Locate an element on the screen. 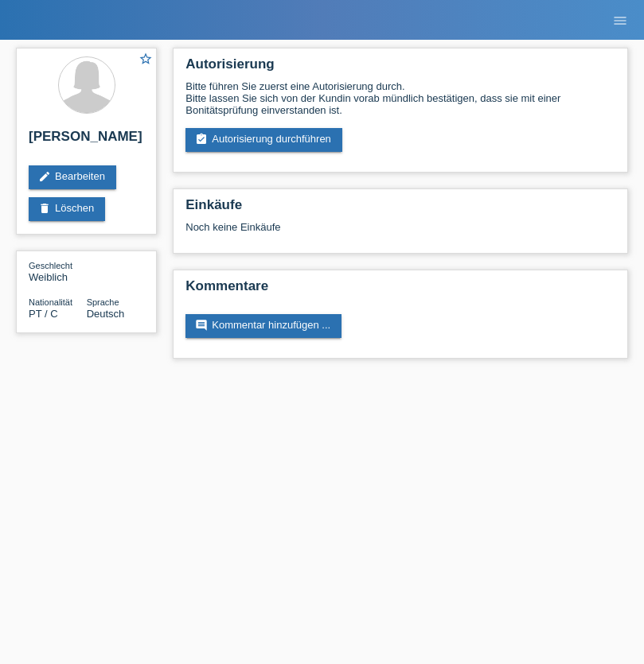 The height and width of the screenshot is (664, 644). h2: Einkäufe is located at coordinates (401, 209).